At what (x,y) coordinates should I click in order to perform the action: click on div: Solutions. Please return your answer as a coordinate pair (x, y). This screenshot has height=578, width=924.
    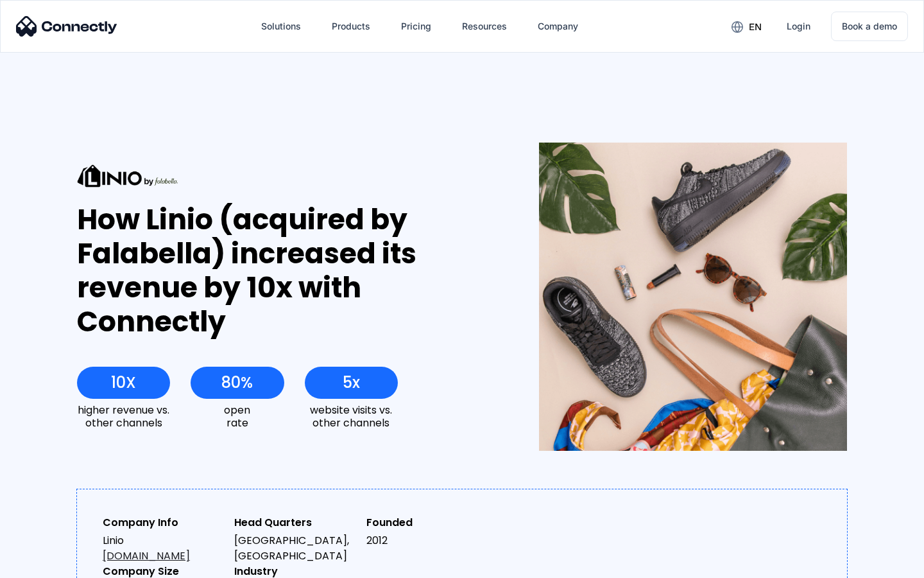
    Looking at the image, I should click on (281, 27).